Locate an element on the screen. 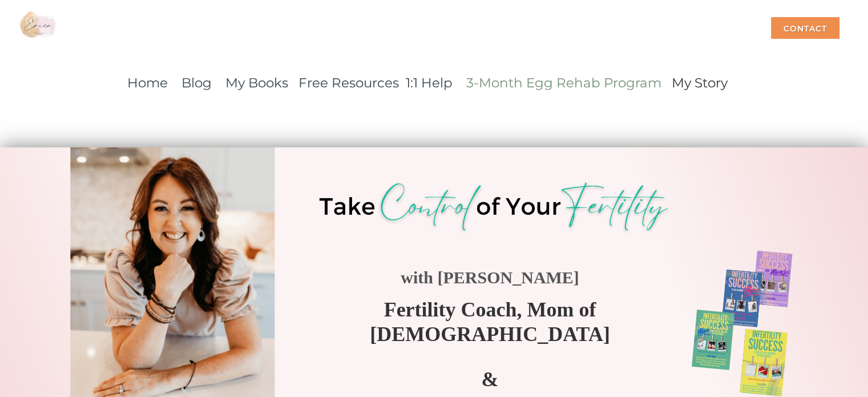 The width and height of the screenshot is (868, 397). a: Free Resources is located at coordinates (349, 83).